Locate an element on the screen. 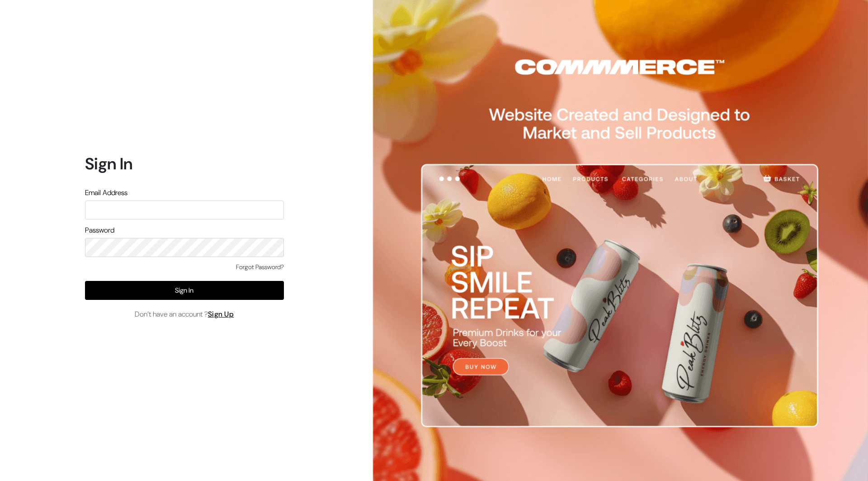 The image size is (868, 481). h1: Sign In is located at coordinates (185, 164).